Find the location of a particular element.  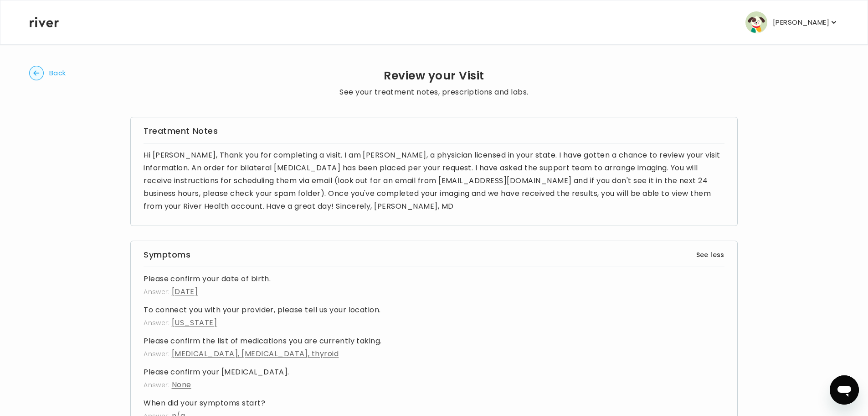

h3: Treatment Notes is located at coordinates (434, 131).